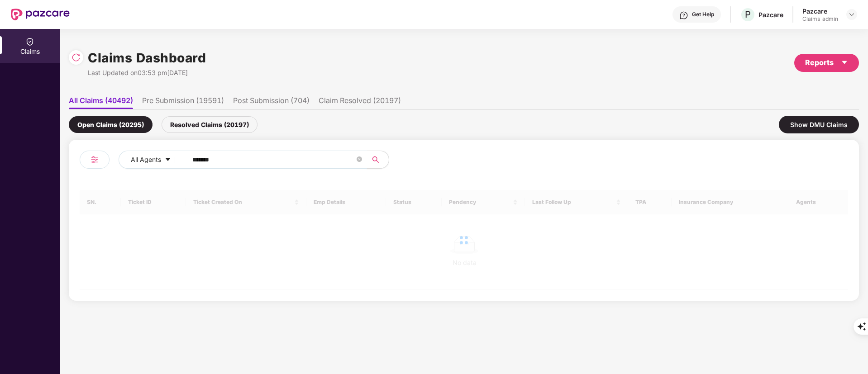 The width and height of the screenshot is (868, 374). Describe the element at coordinates (146, 58) in the screenshot. I see `h1: Claims Dashboard` at that location.